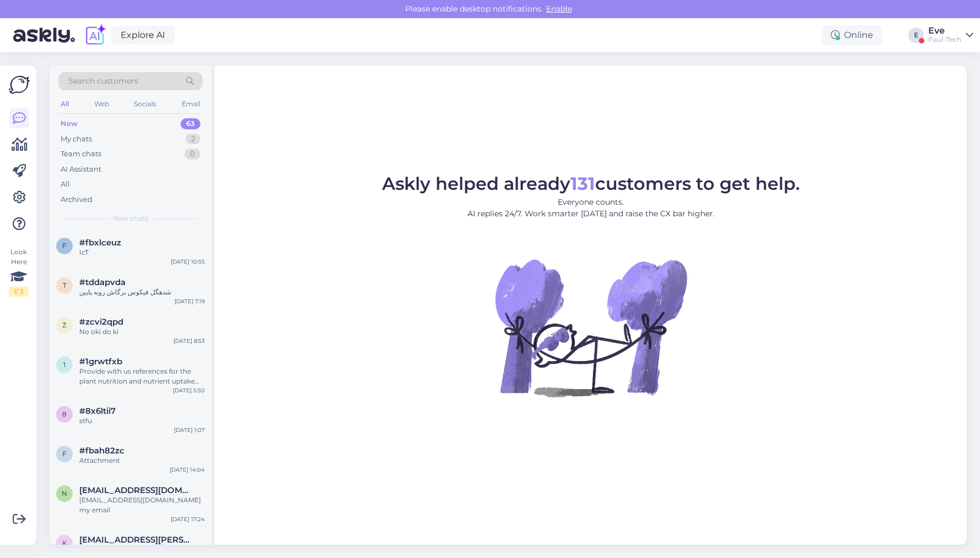 The height and width of the screenshot is (558, 980). What do you see at coordinates (142, 252) in the screenshot?
I see `div: IcT` at bounding box center [142, 252].